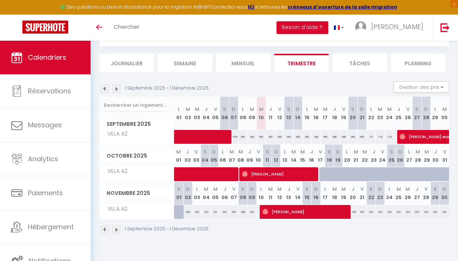 The height and width of the screenshot is (261, 458). What do you see at coordinates (251, 7) in the screenshot?
I see `a: ICI` at bounding box center [251, 7].